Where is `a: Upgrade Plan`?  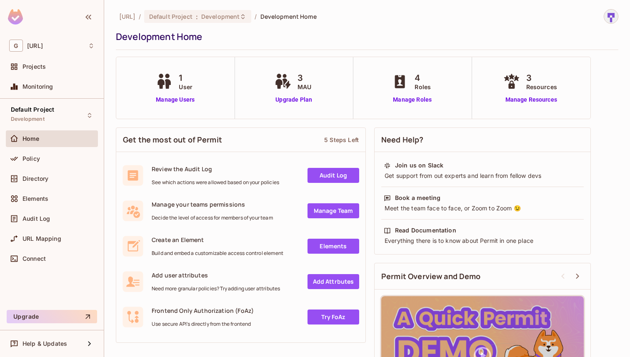 a: Upgrade Plan is located at coordinates (294, 100).